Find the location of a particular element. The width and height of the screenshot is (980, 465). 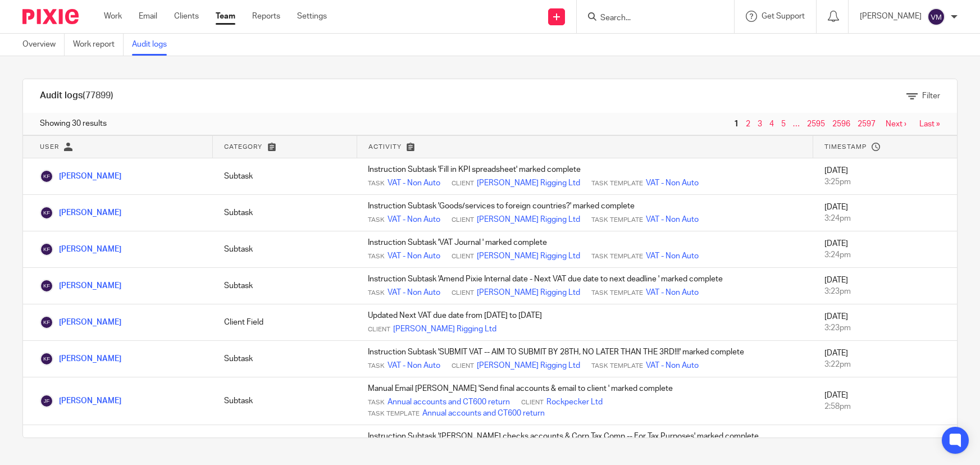

a: 3 is located at coordinates (760, 124).